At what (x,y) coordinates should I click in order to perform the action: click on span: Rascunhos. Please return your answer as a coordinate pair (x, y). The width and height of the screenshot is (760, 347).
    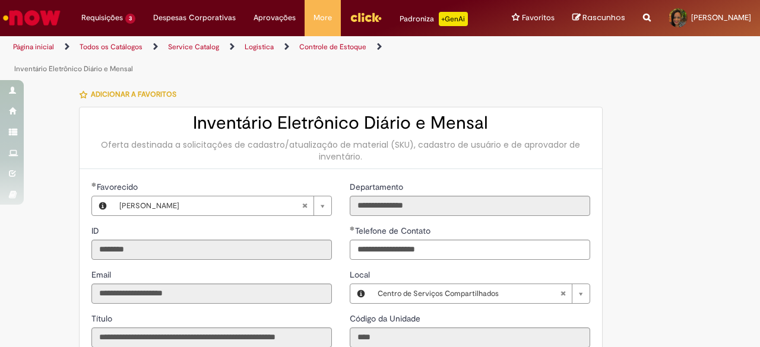
    Looking at the image, I should click on (604, 17).